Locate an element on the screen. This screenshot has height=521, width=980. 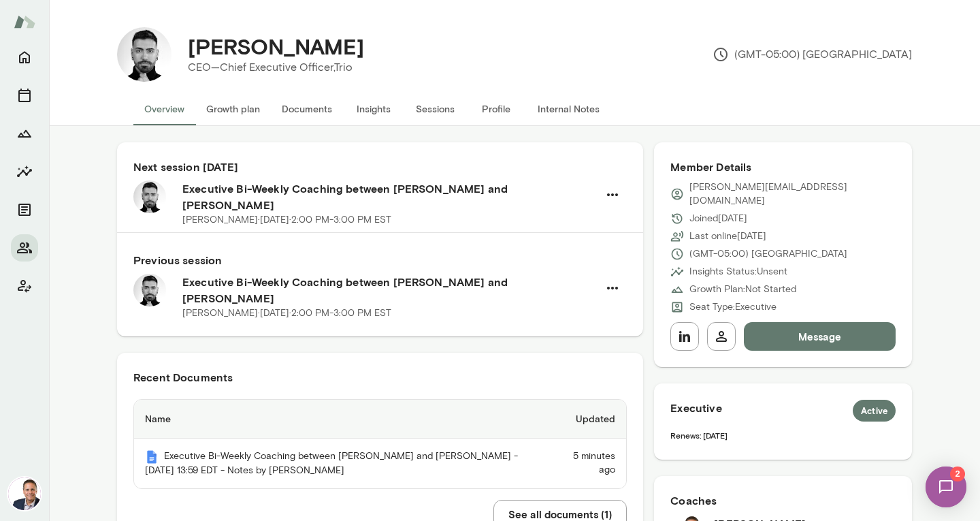
button: Growth Plan is located at coordinates (25, 134).